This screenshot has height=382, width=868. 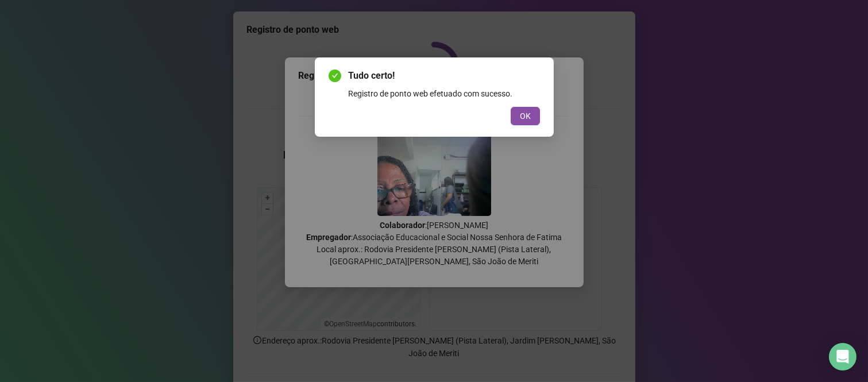 What do you see at coordinates (843, 357) in the screenshot?
I see `div: Open Intercom Messenger` at bounding box center [843, 357].